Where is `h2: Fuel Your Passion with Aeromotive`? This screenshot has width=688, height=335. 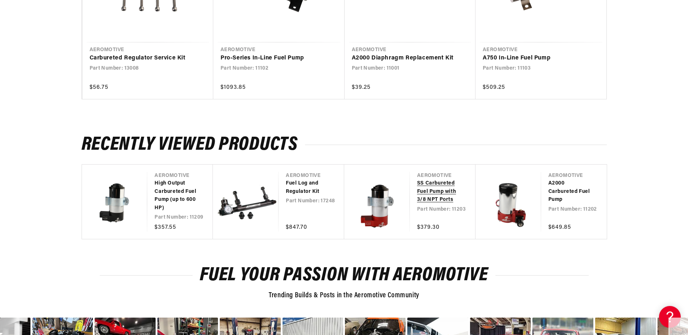
h2: Fuel Your Passion with Aeromotive is located at coordinates (344, 275).